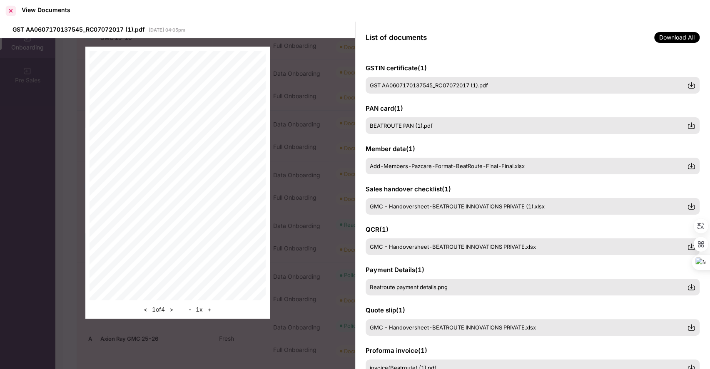 Image resolution: width=710 pixels, height=369 pixels. I want to click on span: BEATROUTE PAN (1).pdf, so click(401, 126).